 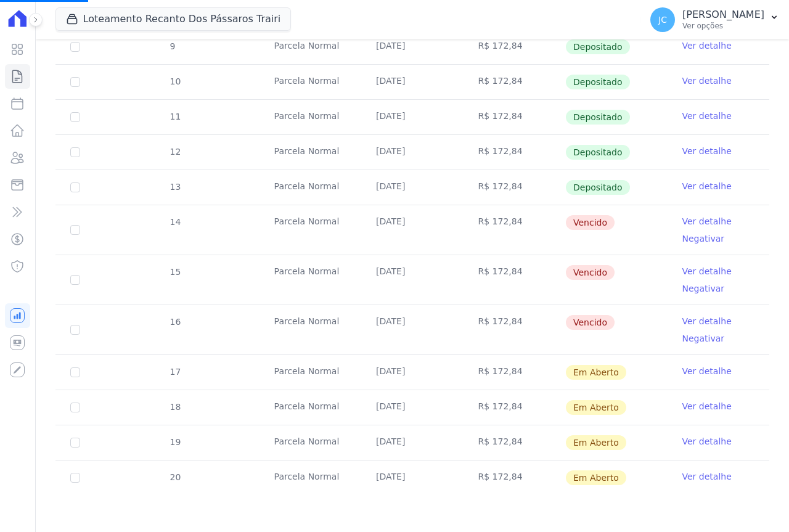 I want to click on span: 9, so click(x=172, y=46).